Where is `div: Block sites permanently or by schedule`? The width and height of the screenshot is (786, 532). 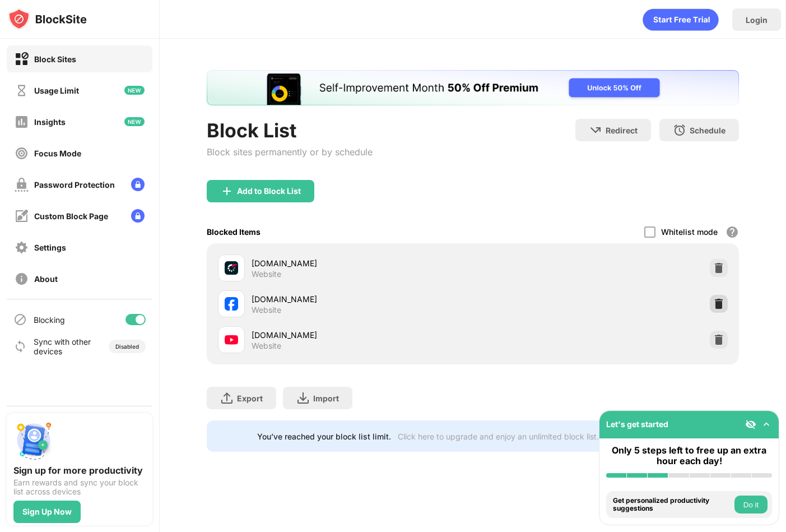
div: Block sites permanently or by schedule is located at coordinates (289, 152).